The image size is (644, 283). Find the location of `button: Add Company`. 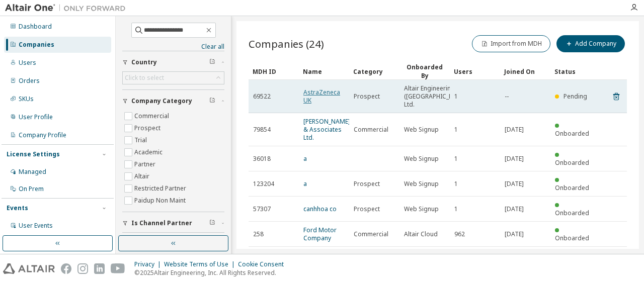

button: Add Company is located at coordinates (591, 44).